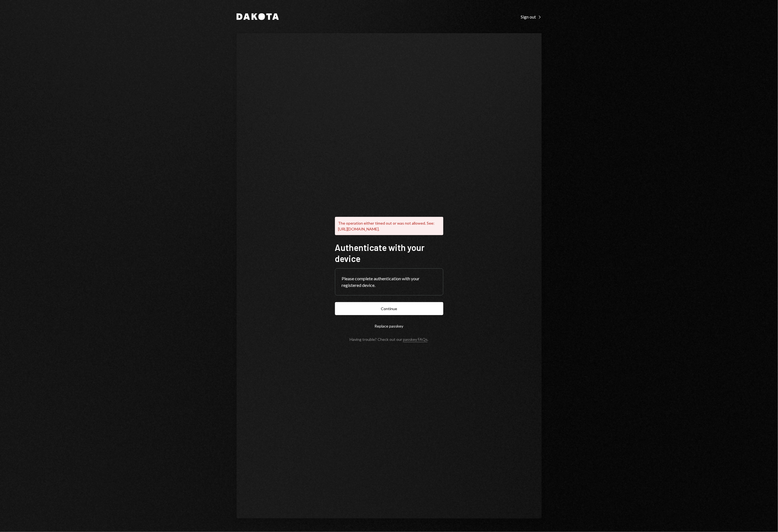 The width and height of the screenshot is (778, 532). What do you see at coordinates (389, 339) in the screenshot?
I see `div: Having trouble? Check out our .` at bounding box center [389, 339].